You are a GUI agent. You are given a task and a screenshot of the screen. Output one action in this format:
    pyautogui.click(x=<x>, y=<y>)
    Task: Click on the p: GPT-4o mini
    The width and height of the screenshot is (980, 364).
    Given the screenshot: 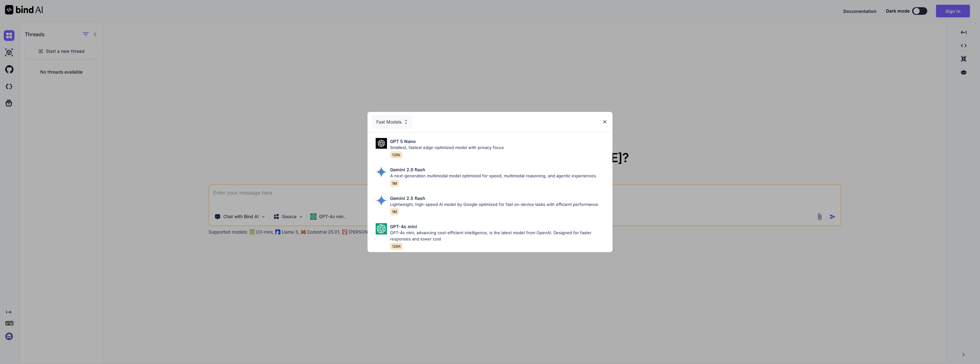 What is the action you would take?
    pyautogui.click(x=403, y=226)
    